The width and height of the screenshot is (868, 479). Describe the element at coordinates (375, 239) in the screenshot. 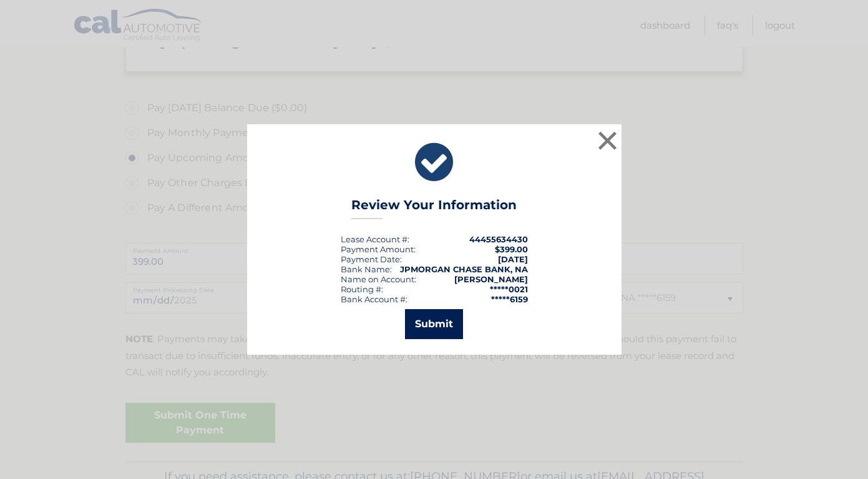

I see `div: Lease Account #:` at that location.